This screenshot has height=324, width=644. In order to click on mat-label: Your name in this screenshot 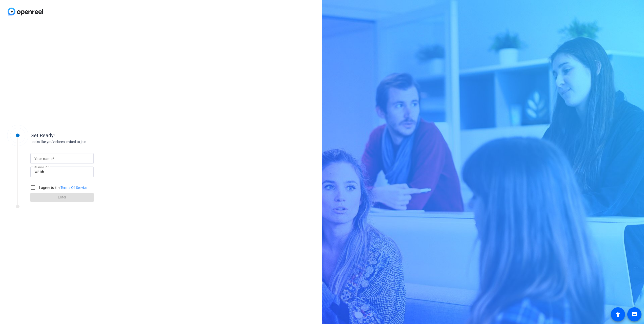, I will do `click(43, 159)`.